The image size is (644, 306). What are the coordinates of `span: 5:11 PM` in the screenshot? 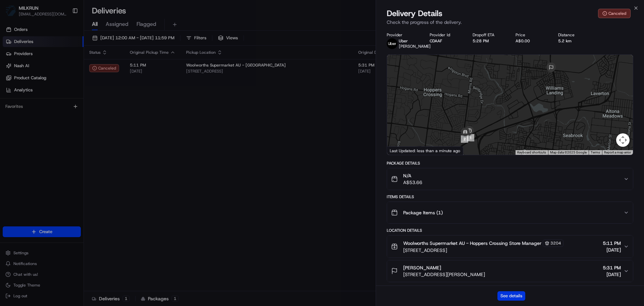 It's located at (612, 243).